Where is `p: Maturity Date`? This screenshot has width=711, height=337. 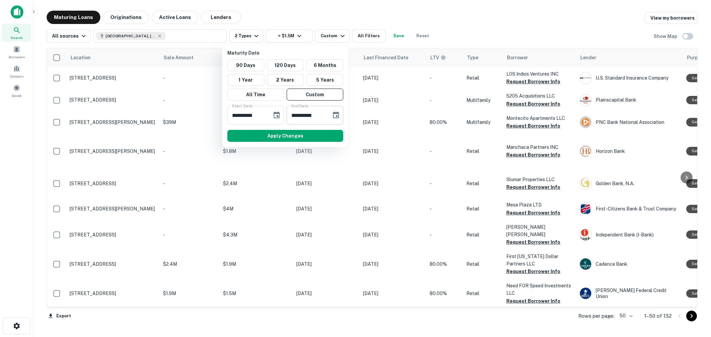 p: Maturity Date is located at coordinates (286, 53).